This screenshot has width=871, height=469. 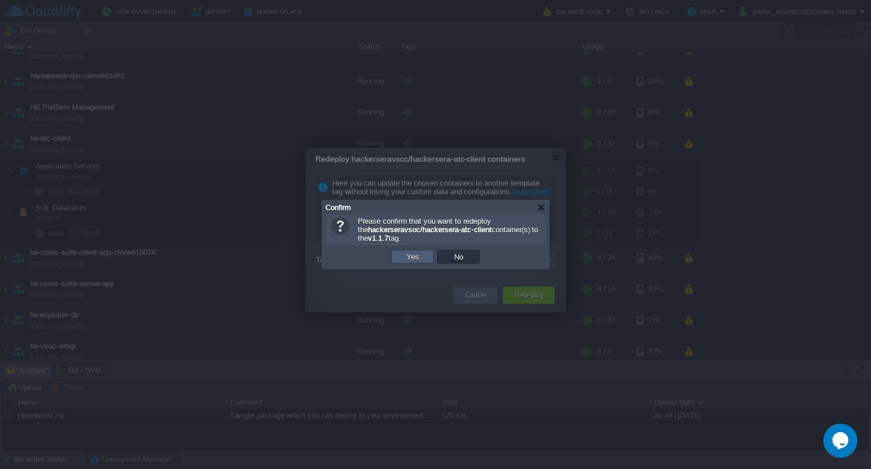 I want to click on b: hackerseravsoc/hackersera-atc-client, so click(x=430, y=229).